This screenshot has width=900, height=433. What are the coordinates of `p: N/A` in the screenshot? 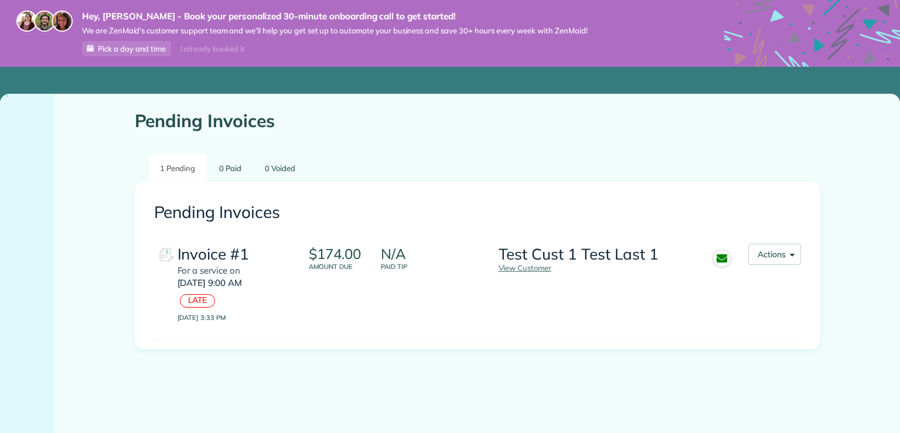 It's located at (393, 254).